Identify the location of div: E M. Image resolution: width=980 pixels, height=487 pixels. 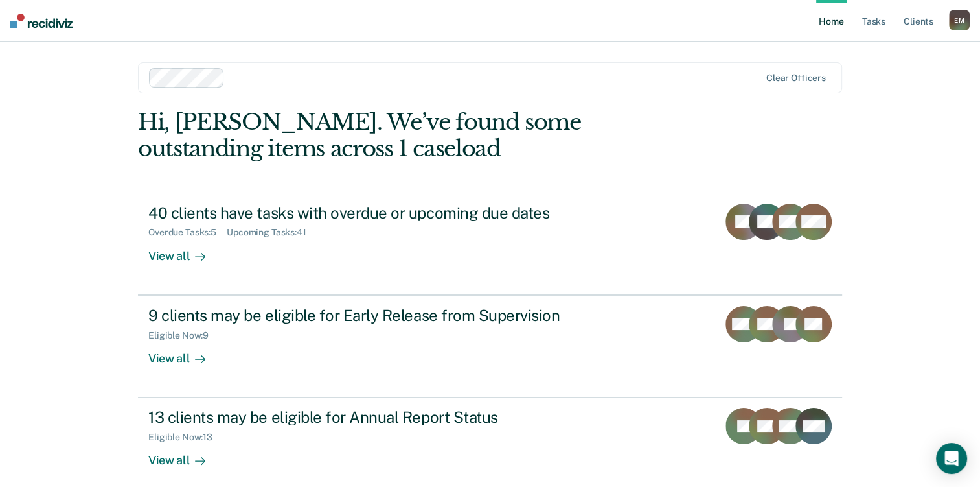
(959, 20).